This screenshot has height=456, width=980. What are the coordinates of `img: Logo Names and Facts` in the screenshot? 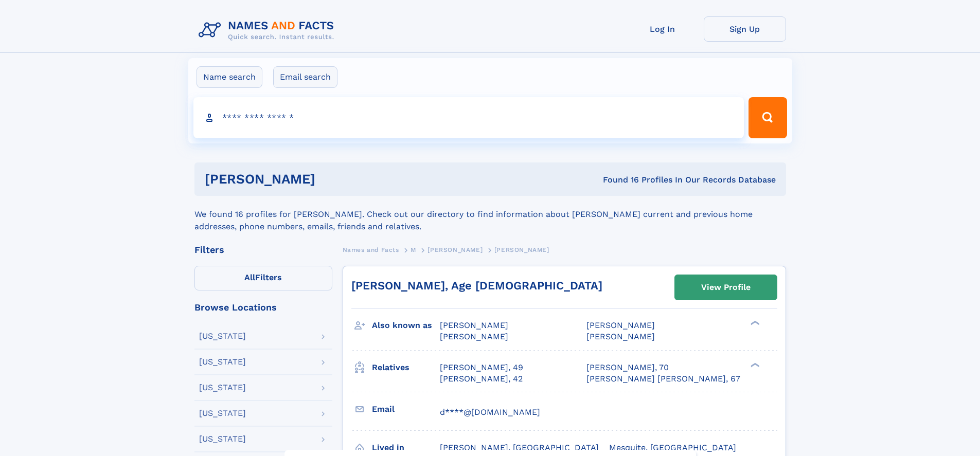 It's located at (269, 31).